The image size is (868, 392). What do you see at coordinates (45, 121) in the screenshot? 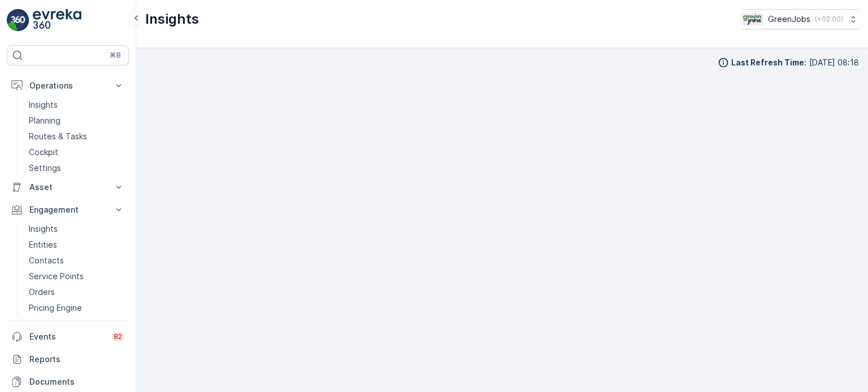
I see `p: Planning` at bounding box center [45, 121].